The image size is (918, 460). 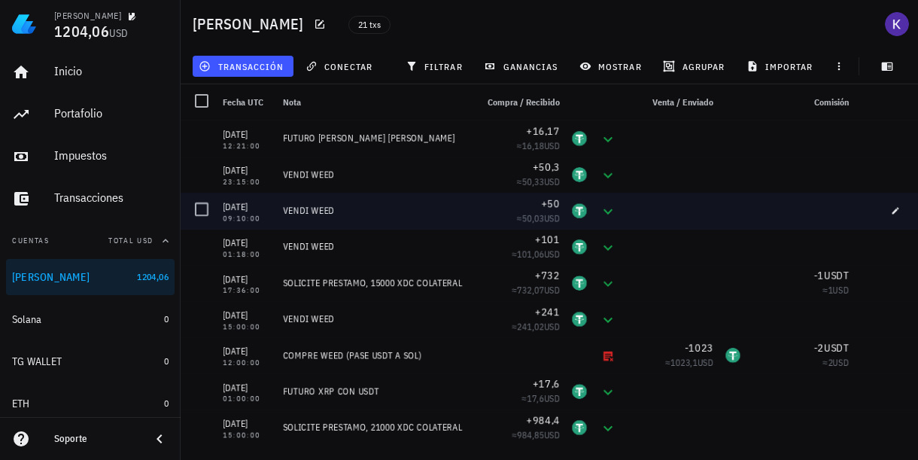 I want to click on span: +984,4, so click(x=543, y=420).